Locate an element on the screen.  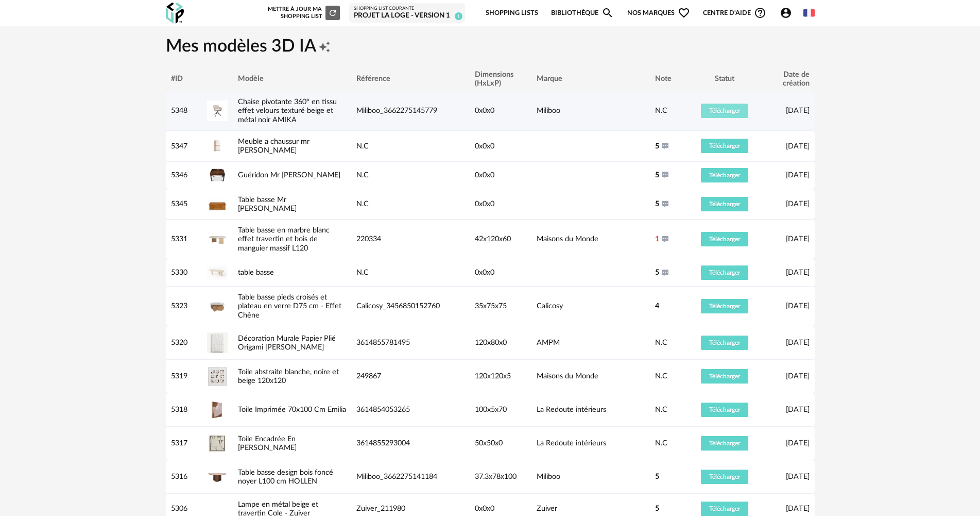
div: 35x75x75 is located at coordinates (501, 306).